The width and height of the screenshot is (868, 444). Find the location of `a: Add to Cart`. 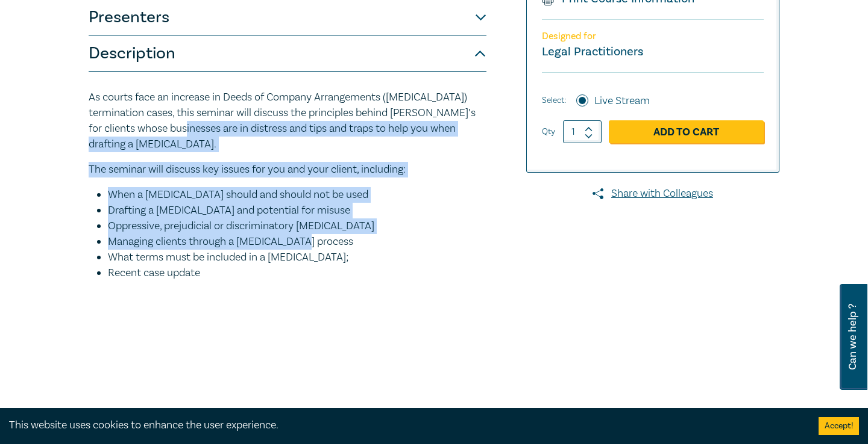

a: Add to Cart is located at coordinates (686, 132).